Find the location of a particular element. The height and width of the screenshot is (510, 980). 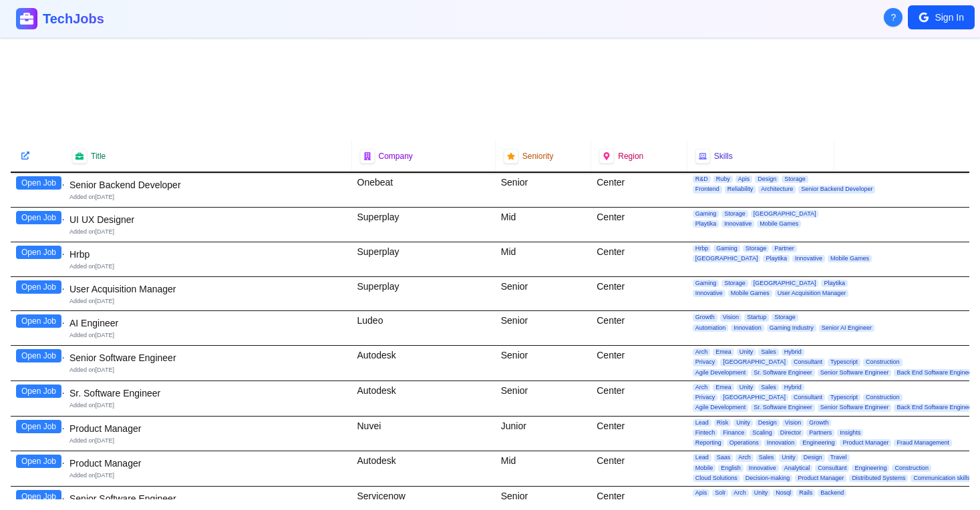

span: Frontend is located at coordinates (707, 189).